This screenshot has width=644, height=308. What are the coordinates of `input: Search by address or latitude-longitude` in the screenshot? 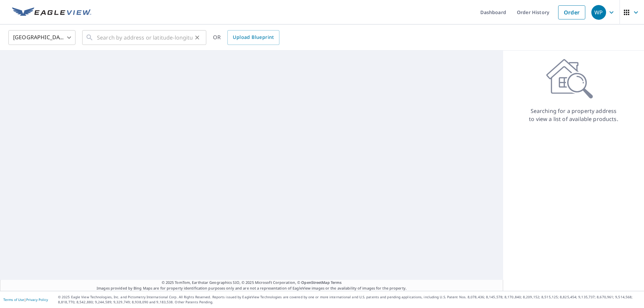 It's located at (145, 38).